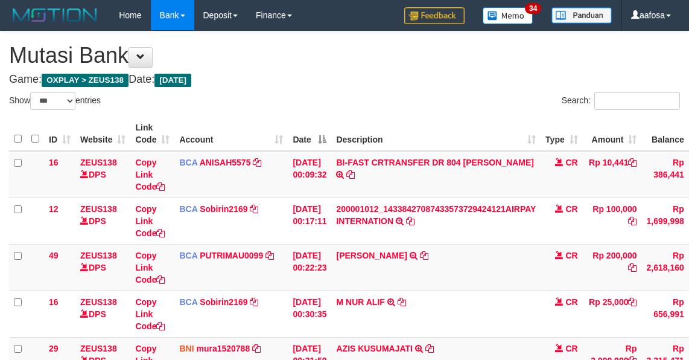 Image resolution: width=689 pixels, height=360 pixels. Describe the element at coordinates (231, 133) in the screenshot. I see `th: Account: activate to sort column ascending` at that location.